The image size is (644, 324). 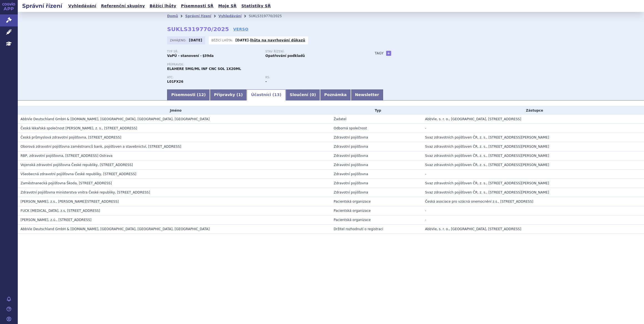 I want to click on a: Domů, so click(x=172, y=16).